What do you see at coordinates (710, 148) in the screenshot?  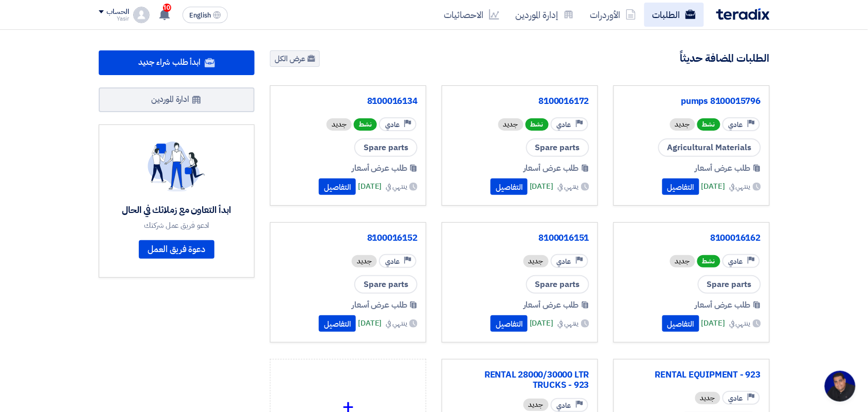 I see `span: Agricultural Materials` at bounding box center [710, 148].